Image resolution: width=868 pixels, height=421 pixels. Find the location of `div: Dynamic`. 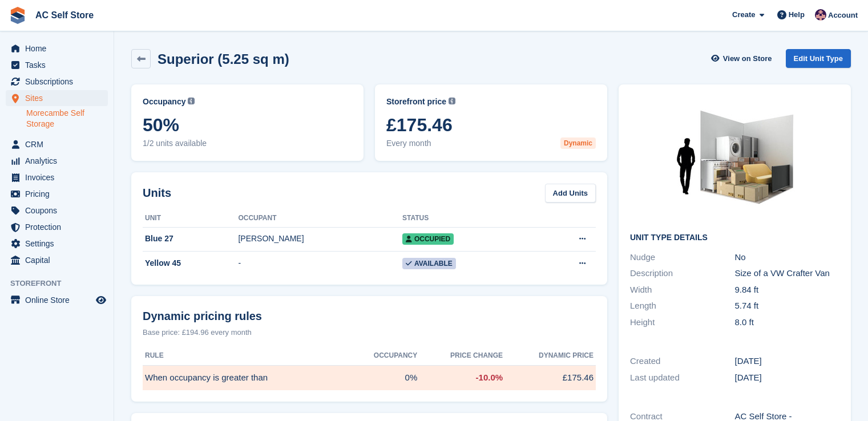

div: Dynamic is located at coordinates (578, 143).